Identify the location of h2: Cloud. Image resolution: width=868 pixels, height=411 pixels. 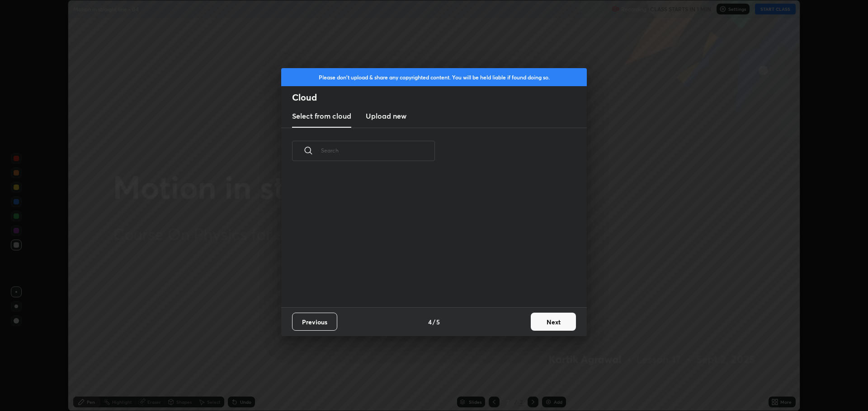
(440, 97).